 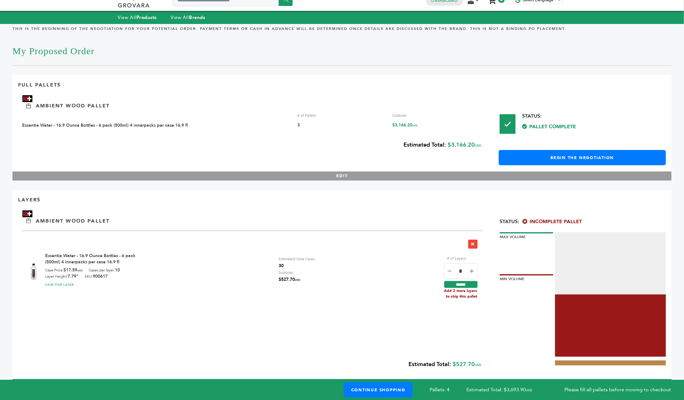 I want to click on a: Begin the Negotiation, so click(x=582, y=158).